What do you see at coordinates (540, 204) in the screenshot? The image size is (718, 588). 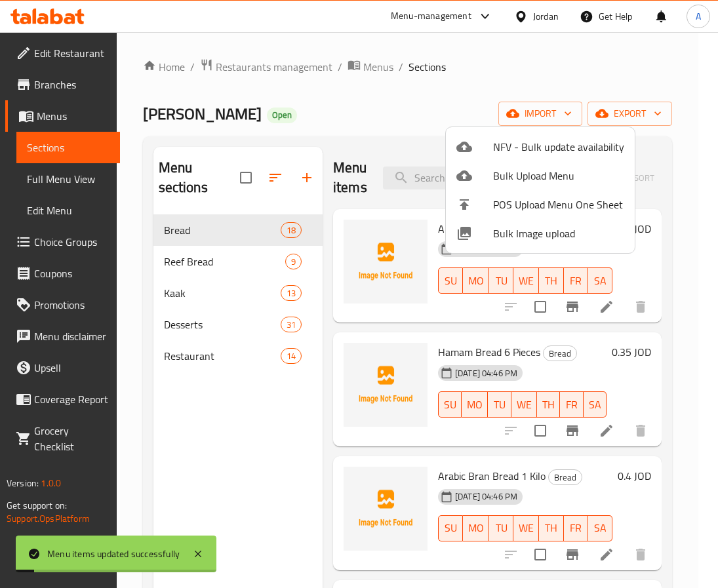 I see `li: POS Upload Menu One Sheet` at bounding box center [540, 204].